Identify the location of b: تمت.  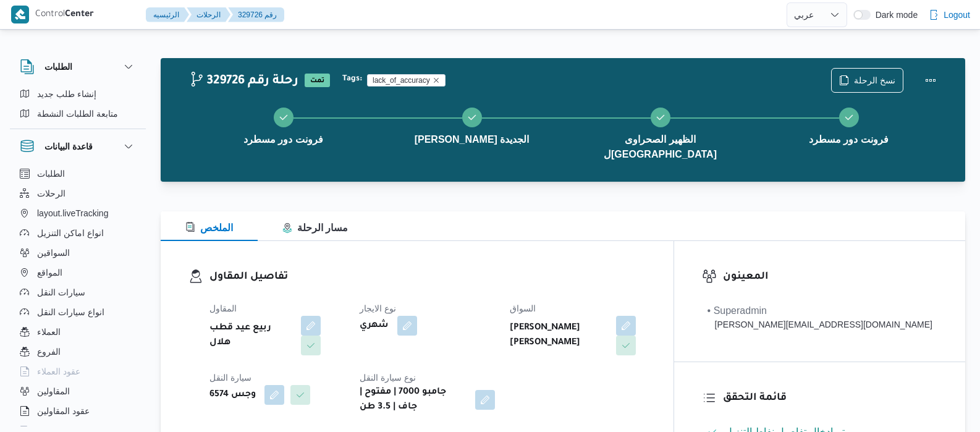
(317, 81).